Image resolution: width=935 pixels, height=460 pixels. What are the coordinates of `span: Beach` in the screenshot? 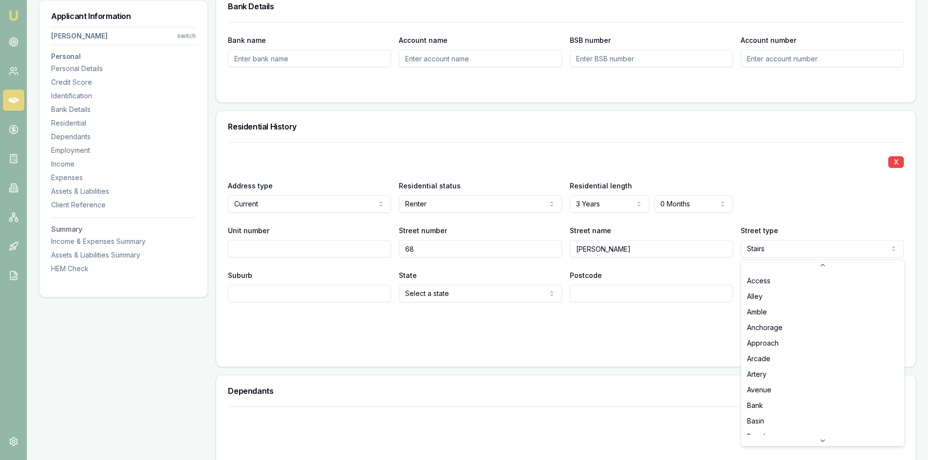 It's located at (757, 437).